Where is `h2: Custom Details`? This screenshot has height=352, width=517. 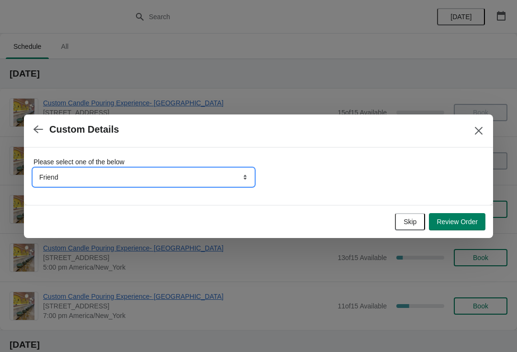
h2: Custom Details is located at coordinates (84, 129).